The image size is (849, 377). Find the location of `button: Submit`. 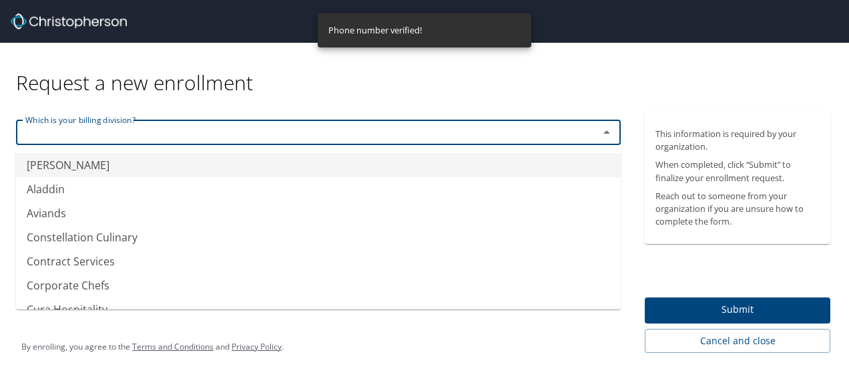

button: Submit is located at coordinates (738, 310).